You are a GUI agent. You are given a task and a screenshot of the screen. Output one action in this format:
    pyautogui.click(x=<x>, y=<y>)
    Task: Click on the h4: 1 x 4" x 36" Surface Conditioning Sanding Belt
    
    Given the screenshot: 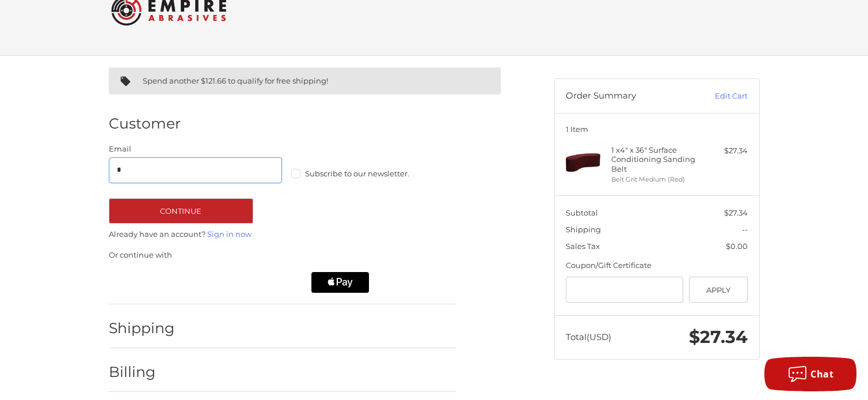 What is the action you would take?
    pyautogui.click(x=655, y=159)
    